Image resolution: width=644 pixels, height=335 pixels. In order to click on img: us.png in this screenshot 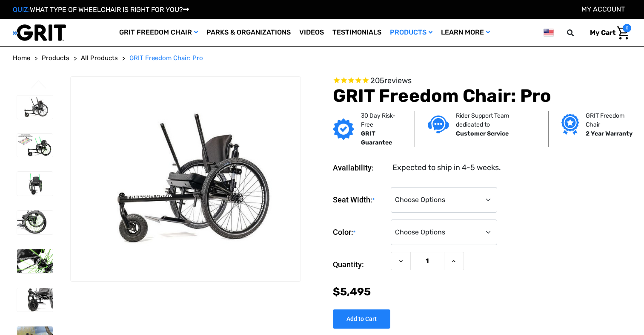, I will do `click(549, 33)`.